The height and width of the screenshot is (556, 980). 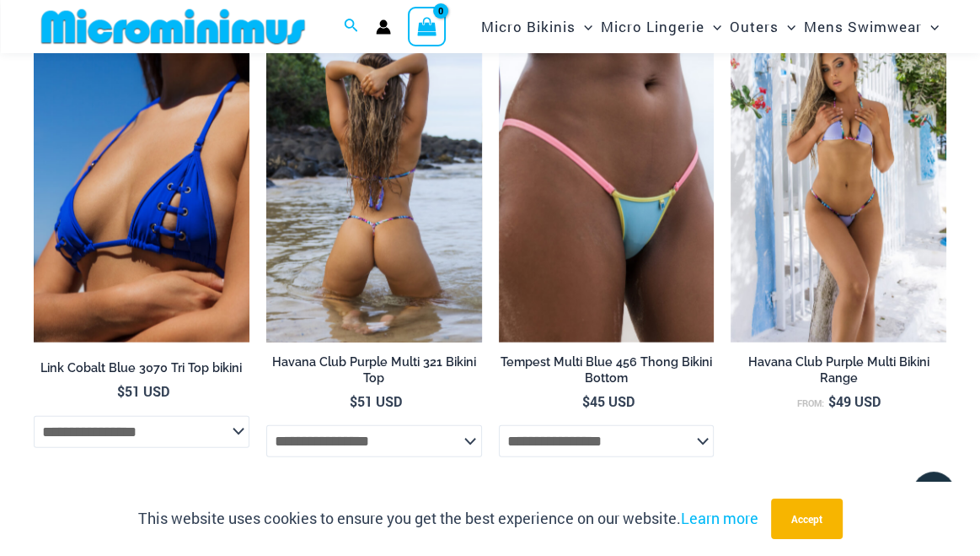 I want to click on a: Search icon link, so click(x=351, y=27).